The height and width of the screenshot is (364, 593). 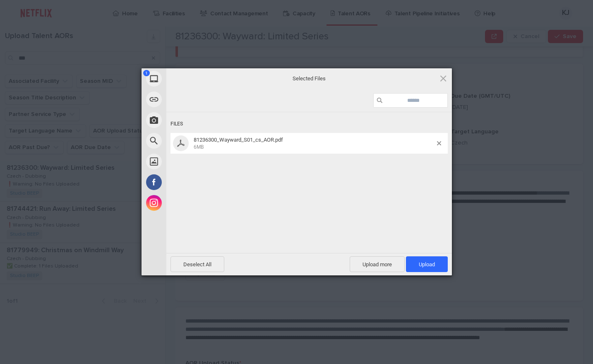 What do you see at coordinates (147, 73) in the screenshot?
I see `span: 1` at bounding box center [147, 73].